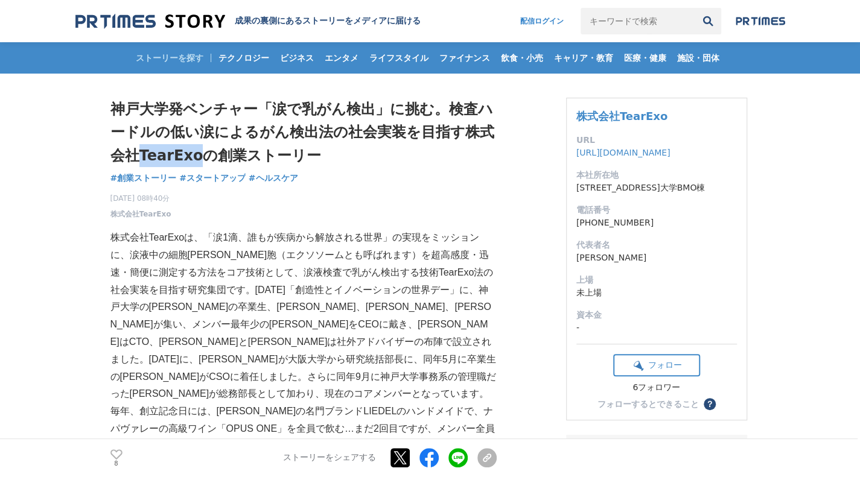  Describe the element at coordinates (708, 21) in the screenshot. I see `button: 検索` at that location.